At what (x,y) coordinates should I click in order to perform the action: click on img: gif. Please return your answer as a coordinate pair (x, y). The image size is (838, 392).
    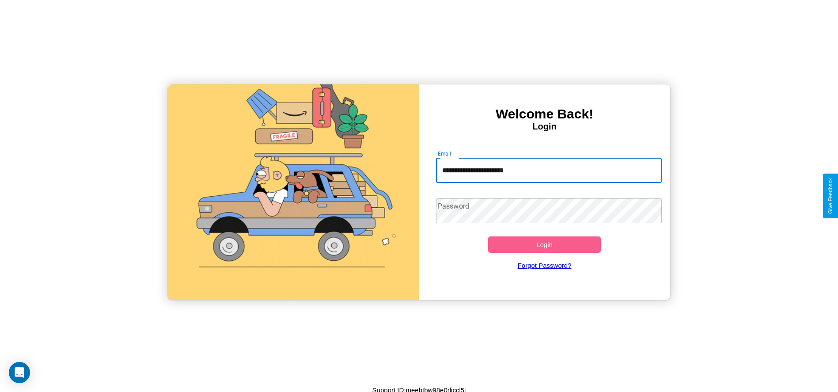
    Looking at the image, I should click on (293, 192).